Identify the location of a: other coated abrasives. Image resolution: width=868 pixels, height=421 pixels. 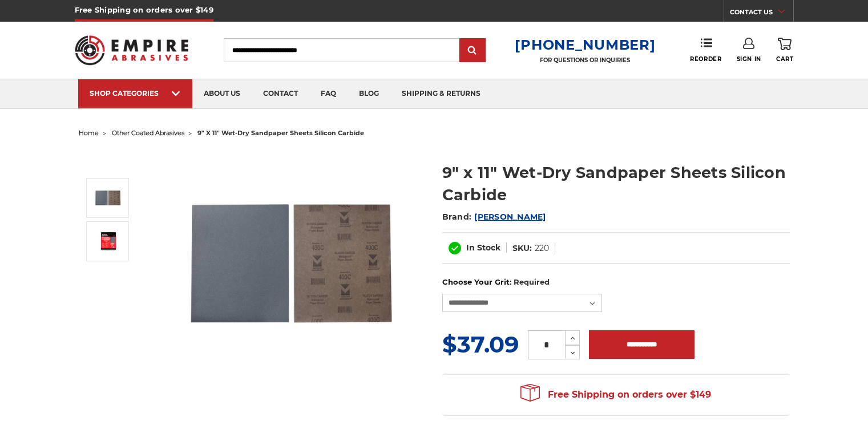
(148, 133).